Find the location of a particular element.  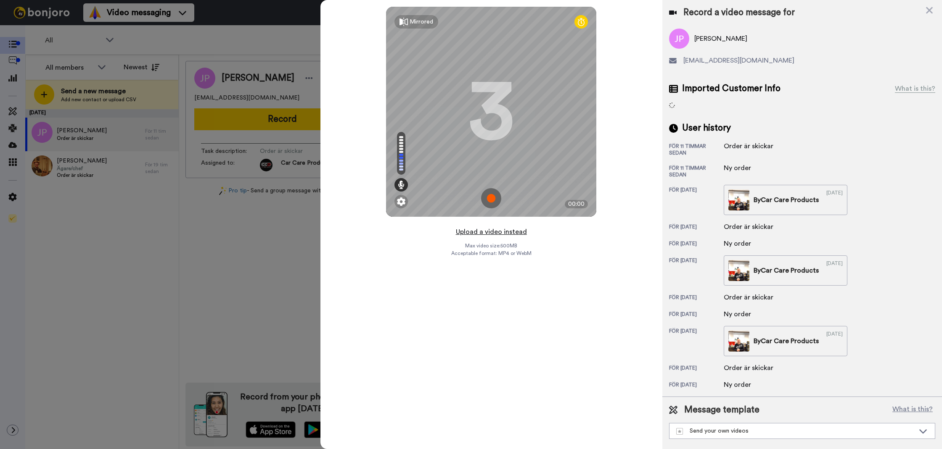

span: Imported Customer Info is located at coordinates (731, 89).